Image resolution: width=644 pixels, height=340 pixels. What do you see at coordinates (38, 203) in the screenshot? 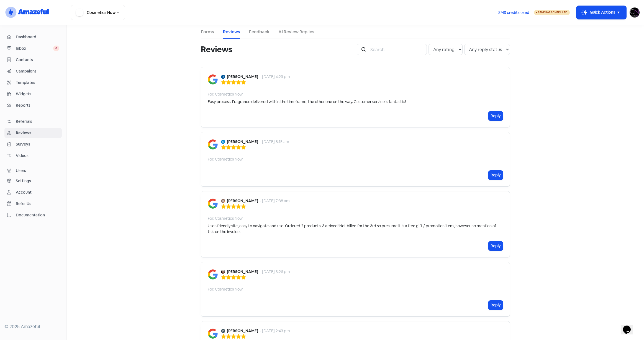
I see `span: Refer Us` at bounding box center [38, 203].